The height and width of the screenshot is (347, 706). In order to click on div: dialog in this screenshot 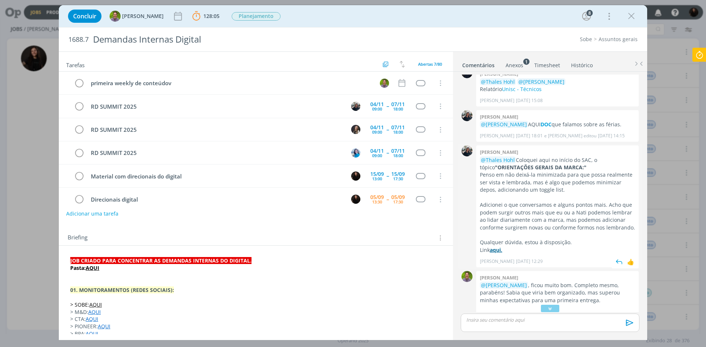, I will do `click(353, 173)`.